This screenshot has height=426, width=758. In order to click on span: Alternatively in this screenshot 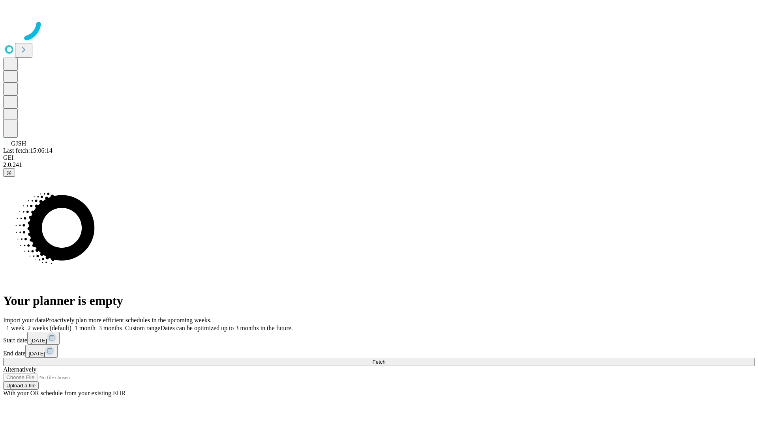, I will do `click(20, 370)`.